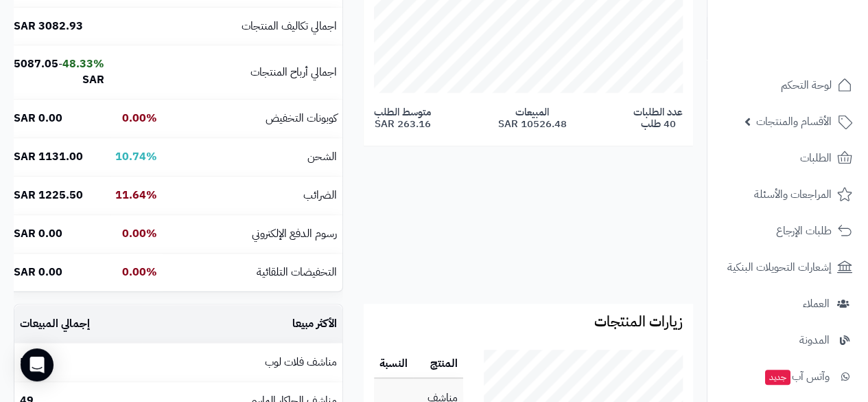  Describe the element at coordinates (532, 117) in the screenshot. I see `span: المبيعات 10526.48 SAR` at that location.